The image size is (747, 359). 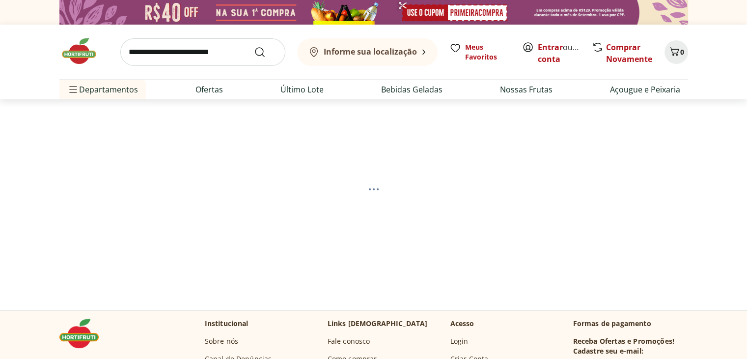 I want to click on a: Criar conta, so click(x=565, y=53).